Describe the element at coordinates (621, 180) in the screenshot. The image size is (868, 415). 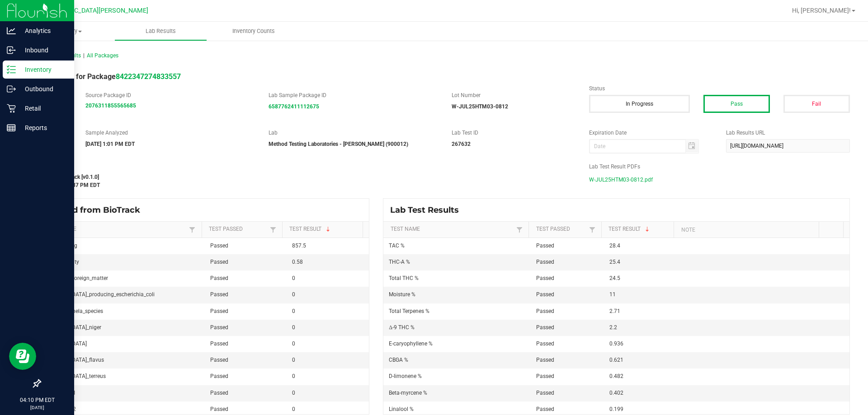
I see `span: W-JUL25HTM03-0812.pdf` at that location.